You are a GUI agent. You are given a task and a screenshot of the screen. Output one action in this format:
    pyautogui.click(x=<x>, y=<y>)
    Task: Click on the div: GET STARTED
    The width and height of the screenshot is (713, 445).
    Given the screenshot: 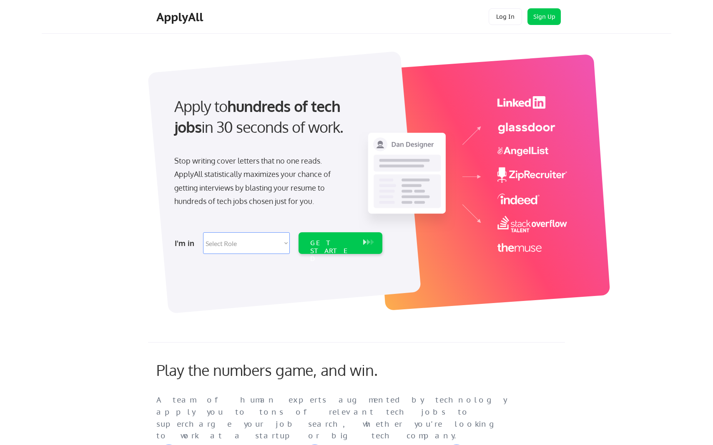 What is the action you would take?
    pyautogui.click(x=332, y=251)
    